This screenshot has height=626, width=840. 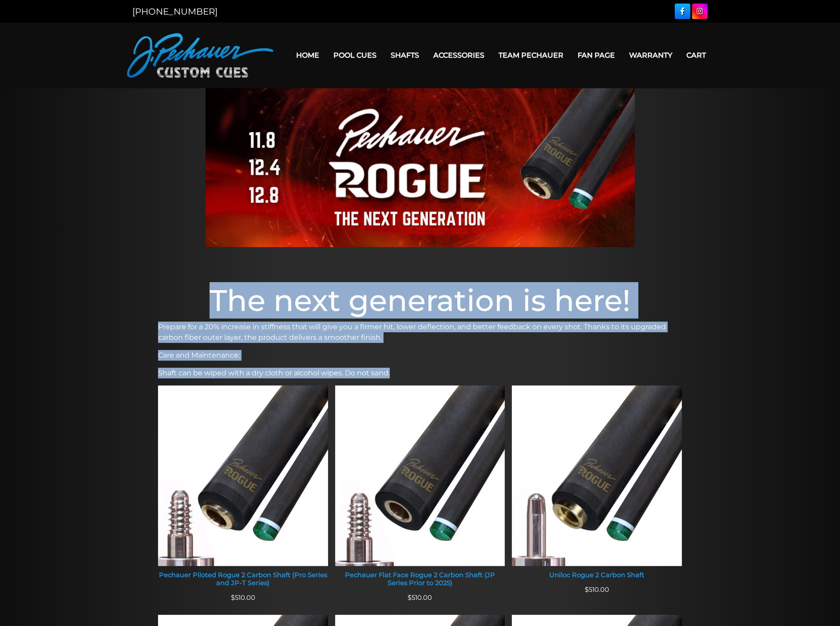 I want to click on a: Fan Page, so click(x=596, y=55).